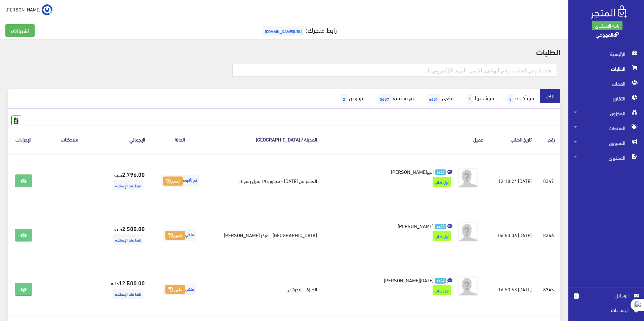 The width and height of the screenshot is (644, 321). What do you see at coordinates (511, 98) in the screenshot?
I see `span: 5` at bounding box center [511, 98].